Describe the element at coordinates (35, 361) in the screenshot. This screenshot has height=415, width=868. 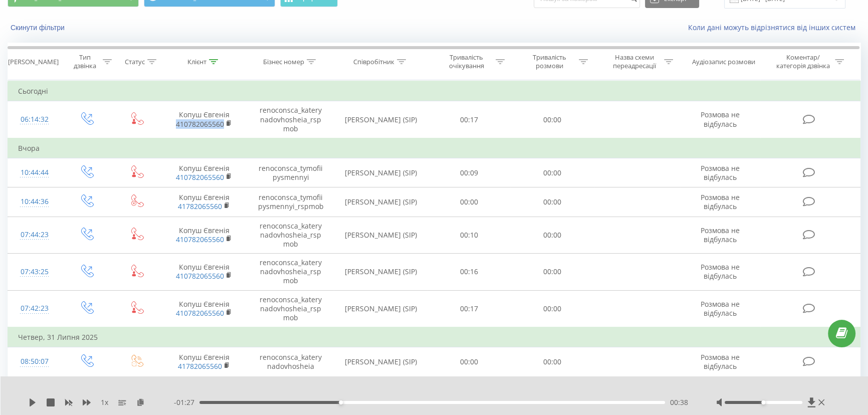
I see `div: 08:50:07` at that location.